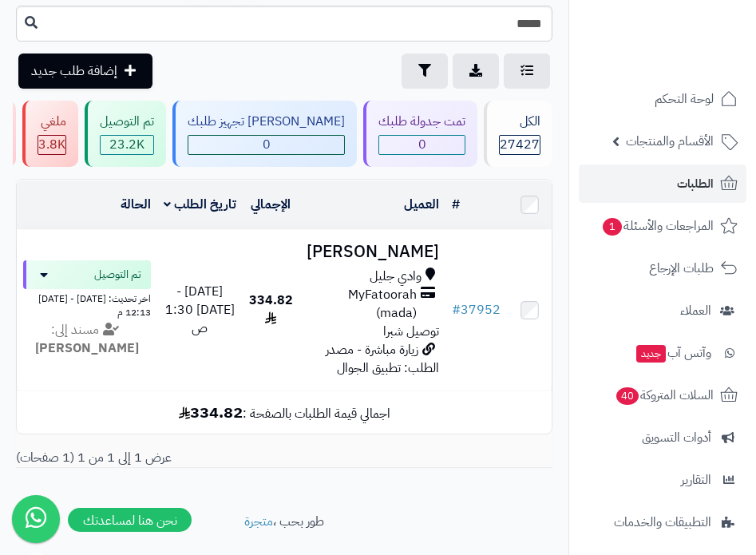 Image resolution: width=756 pixels, height=555 pixels. What do you see at coordinates (663, 99) in the screenshot?
I see `a: لوحة التحكم` at bounding box center [663, 99].